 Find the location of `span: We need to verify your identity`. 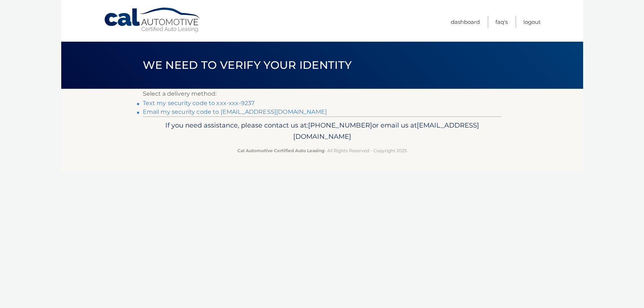

span: We need to verify your identity is located at coordinates (247, 65).